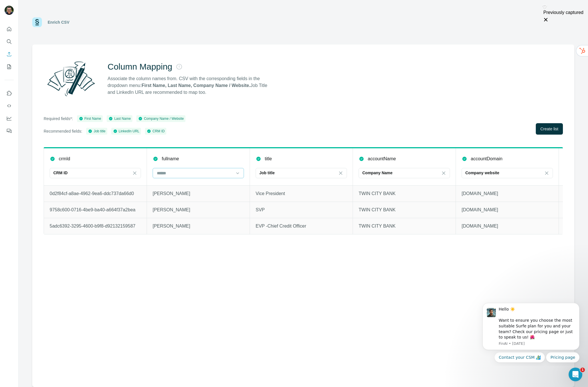 The width and height of the screenshot is (588, 387). Describe the element at coordinates (57, 28) in the screenshot. I see `div: message notification from FinAI, 37w ago. Hello ☀️ Want to ensure you choose the most suitable Su...` at that location.